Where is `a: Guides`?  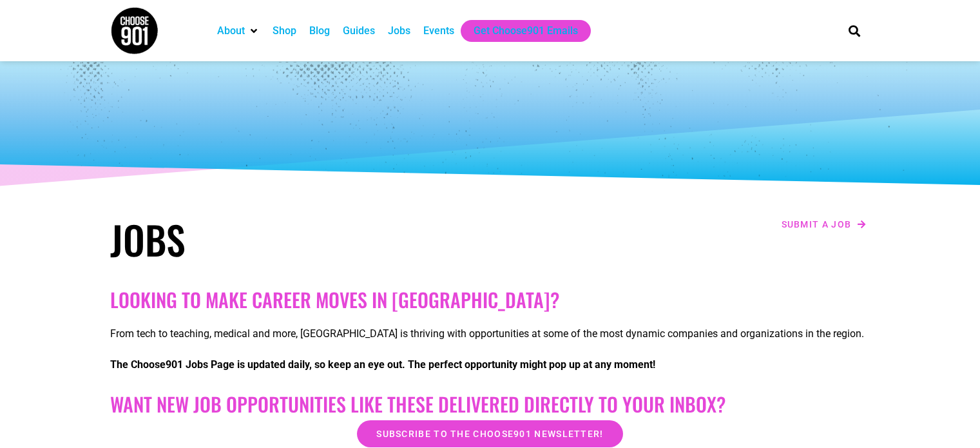
a: Guides is located at coordinates (359, 31).